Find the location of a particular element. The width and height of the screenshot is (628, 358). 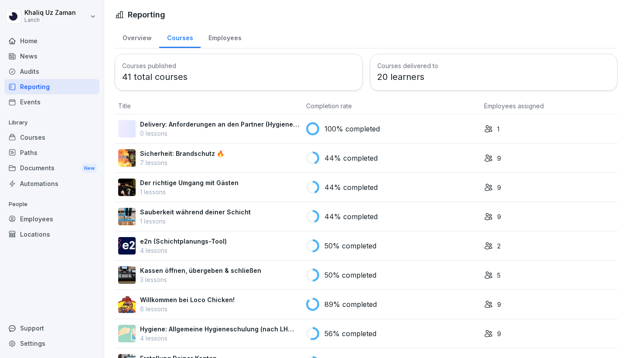

div: Events is located at coordinates (52, 102).